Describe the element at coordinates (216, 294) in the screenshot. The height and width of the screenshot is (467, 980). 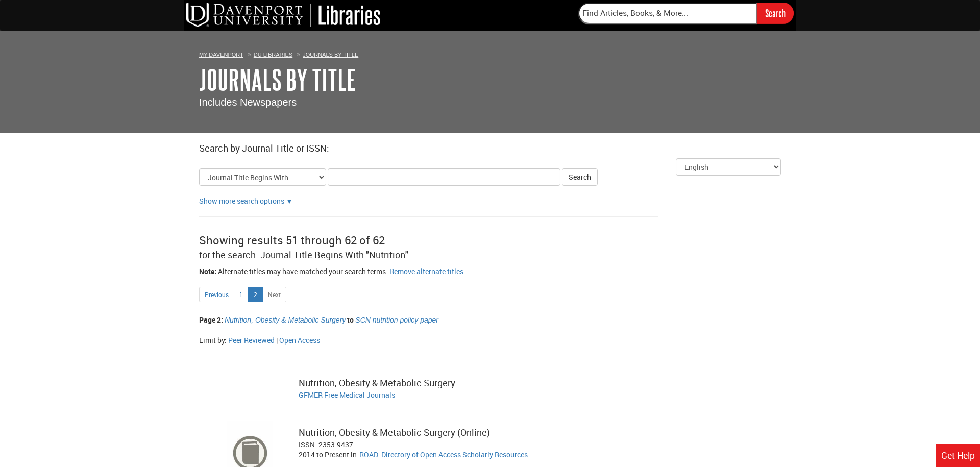
I see `a: Previous` at that location.